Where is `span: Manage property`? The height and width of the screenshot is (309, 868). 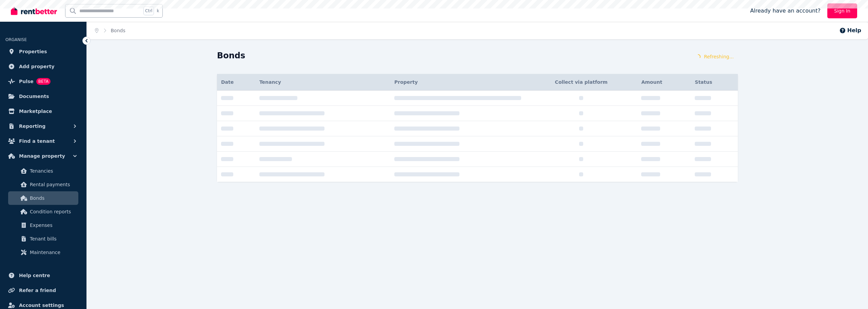
span: Manage property is located at coordinates (42, 156).